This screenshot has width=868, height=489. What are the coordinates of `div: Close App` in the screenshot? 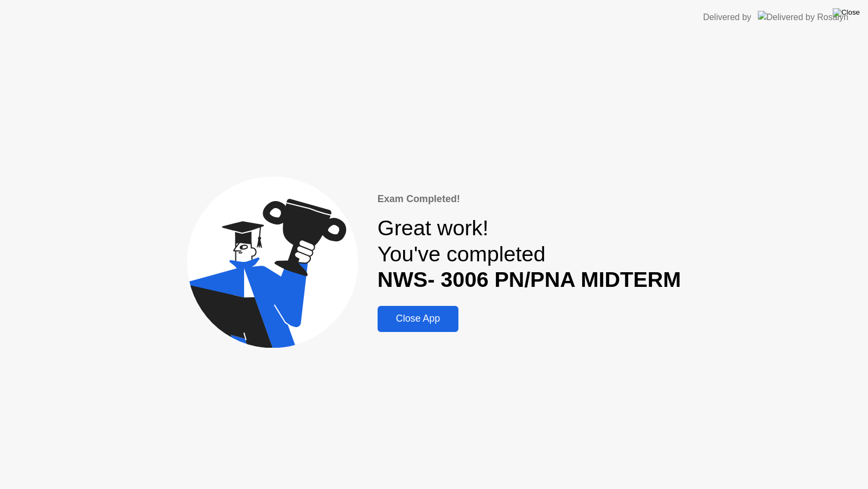 It's located at (418, 318).